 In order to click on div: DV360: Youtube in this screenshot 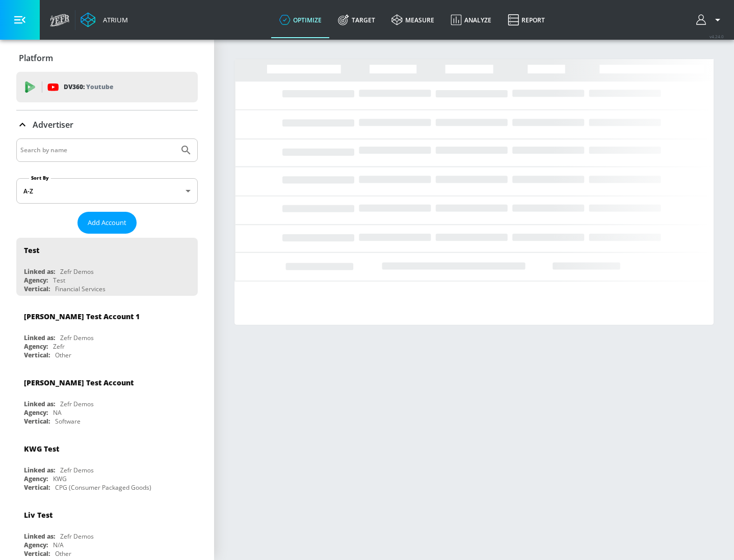, I will do `click(107, 87)`.